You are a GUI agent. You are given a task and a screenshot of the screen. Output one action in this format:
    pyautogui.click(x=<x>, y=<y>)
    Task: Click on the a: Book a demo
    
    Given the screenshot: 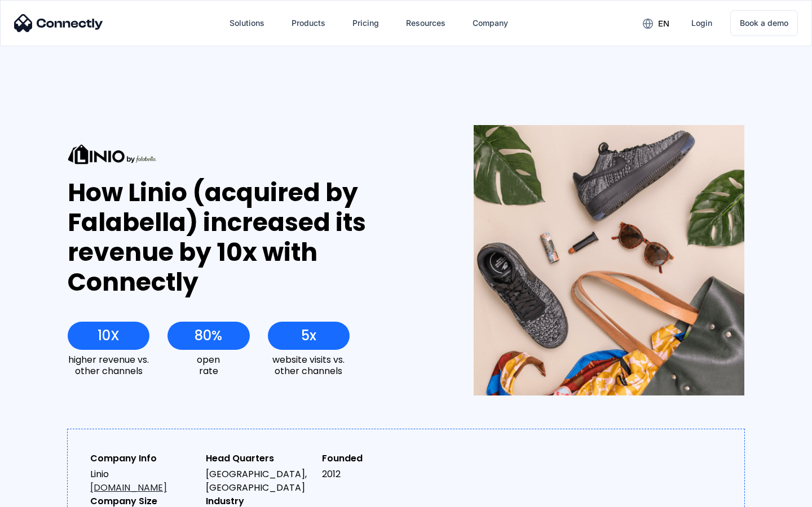 What is the action you would take?
    pyautogui.click(x=764, y=23)
    